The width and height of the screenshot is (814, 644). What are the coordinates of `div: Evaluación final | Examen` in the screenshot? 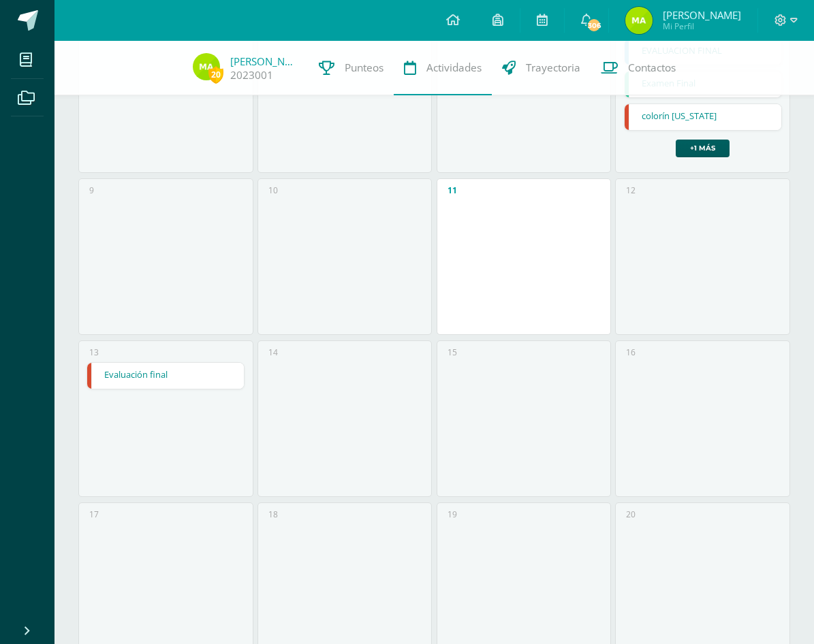 It's located at (165, 376).